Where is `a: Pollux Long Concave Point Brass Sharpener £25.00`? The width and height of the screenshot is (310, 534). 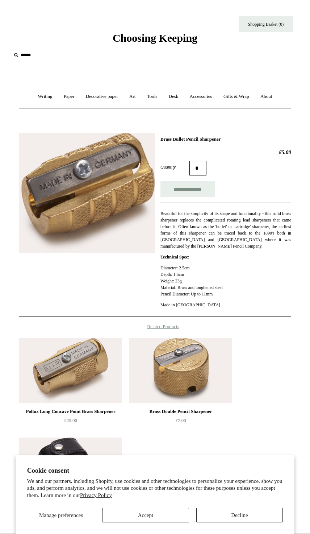 a: Pollux Long Concave Point Brass Sharpener £25.00 is located at coordinates (71, 422).